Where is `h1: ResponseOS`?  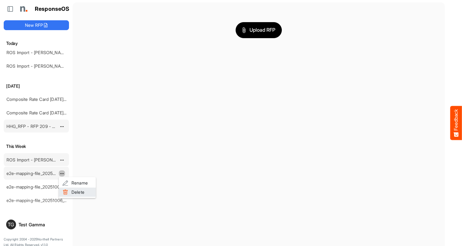
h1: ResponseOS is located at coordinates (52, 9).